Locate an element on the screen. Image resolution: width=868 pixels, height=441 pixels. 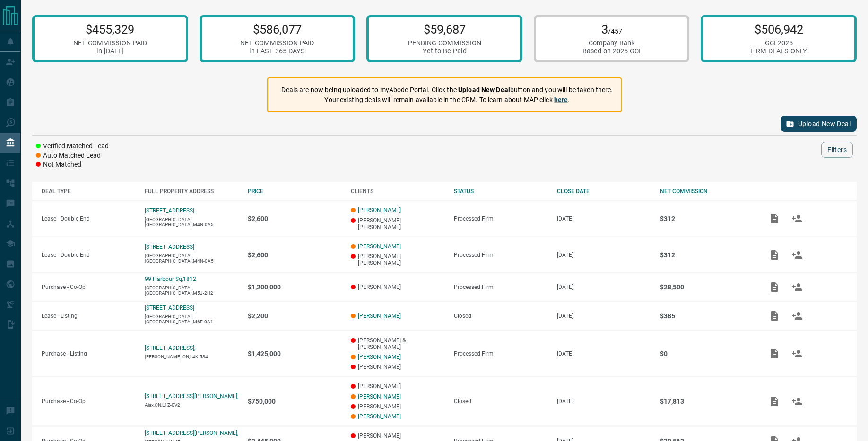
div: PENDING COMMISSION is located at coordinates (444, 43).